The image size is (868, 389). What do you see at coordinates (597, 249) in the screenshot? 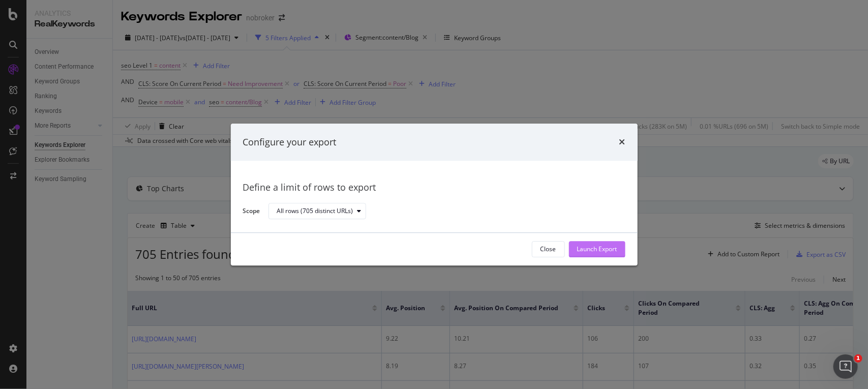
I see `div: Launch Export` at bounding box center [597, 249].